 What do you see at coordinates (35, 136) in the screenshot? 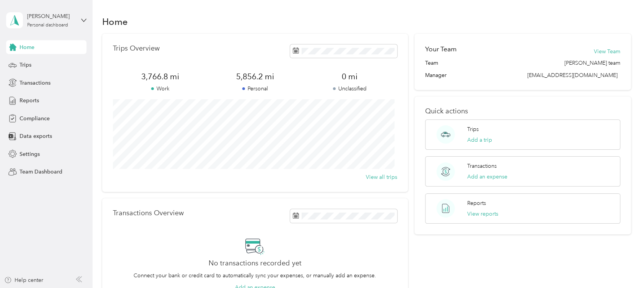
I see `span: Data exports` at bounding box center [35, 136].